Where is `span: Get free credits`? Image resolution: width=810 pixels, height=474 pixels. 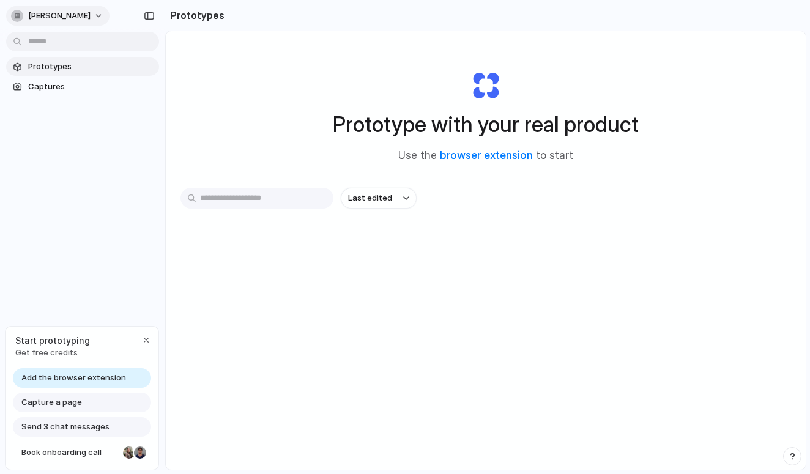
span: Get free credits is located at coordinates (53, 353).